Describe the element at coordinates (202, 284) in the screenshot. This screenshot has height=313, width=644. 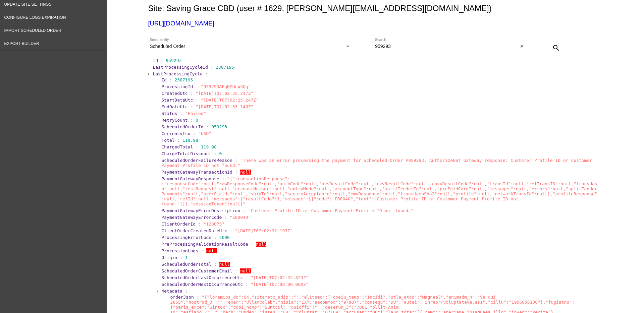
I see `span: ScheduledOrderNextOccurrenceUtc` at that location.